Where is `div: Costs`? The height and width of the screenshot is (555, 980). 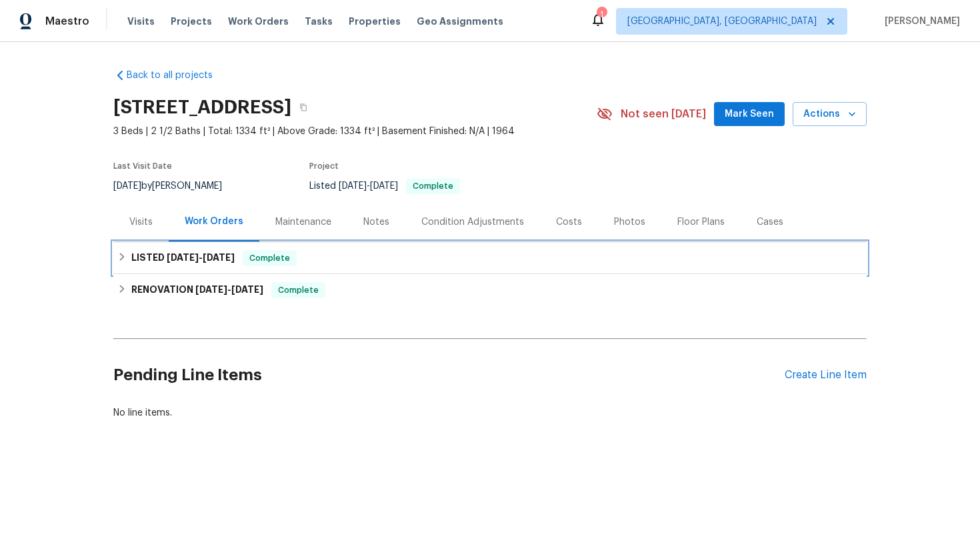 div: Costs is located at coordinates (569, 222).